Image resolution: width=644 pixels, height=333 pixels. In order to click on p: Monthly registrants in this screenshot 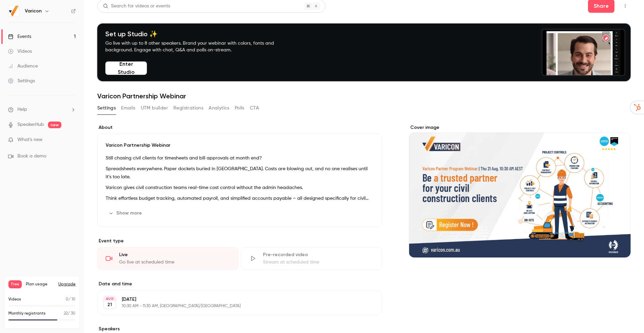, I will do `click(27, 314)`.